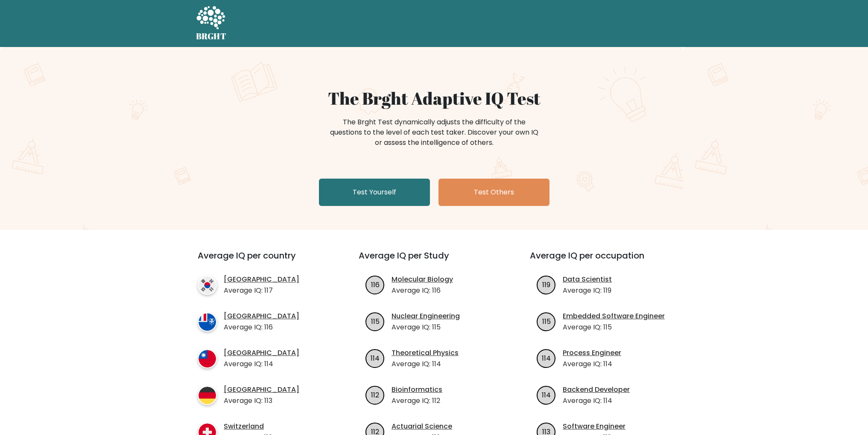  I want to click on a: Theoretical Physics, so click(425, 353).